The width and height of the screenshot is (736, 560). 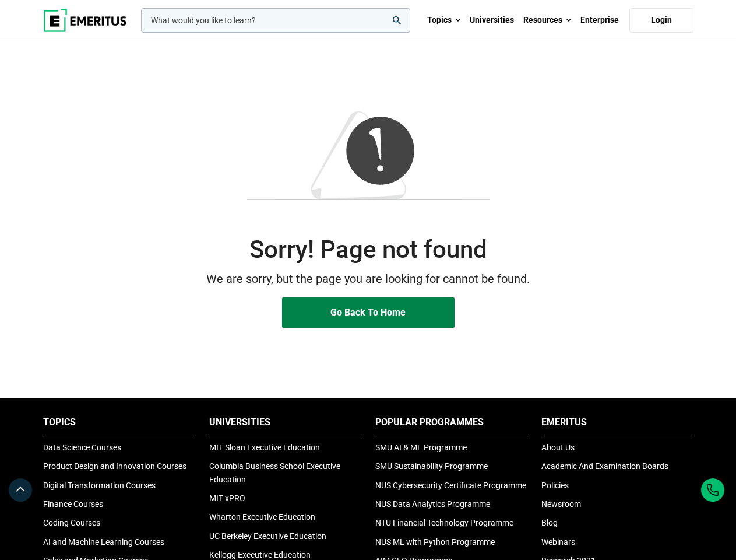 I want to click on h2: Sorry! Page not found, so click(x=368, y=249).